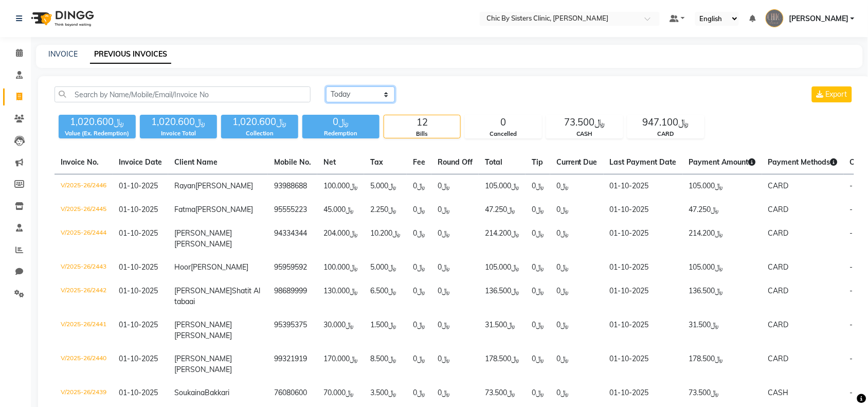 The height and width of the screenshot is (407, 868). I want to click on td: ﷼1.500, so click(385, 330).